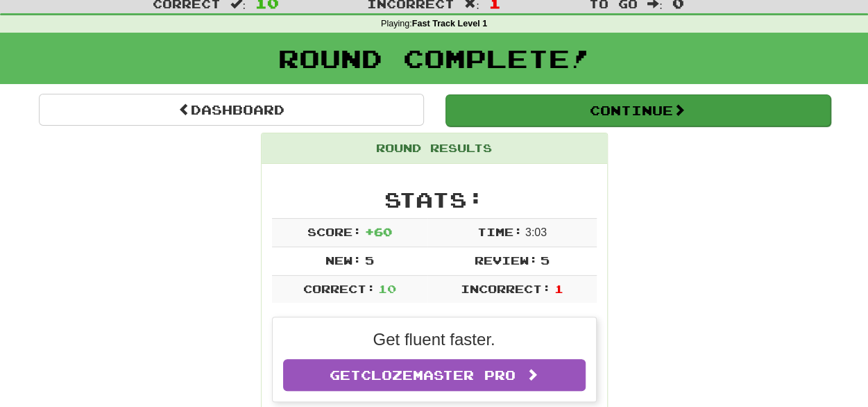  I want to click on span: 3 : 0 3, so click(536, 232).